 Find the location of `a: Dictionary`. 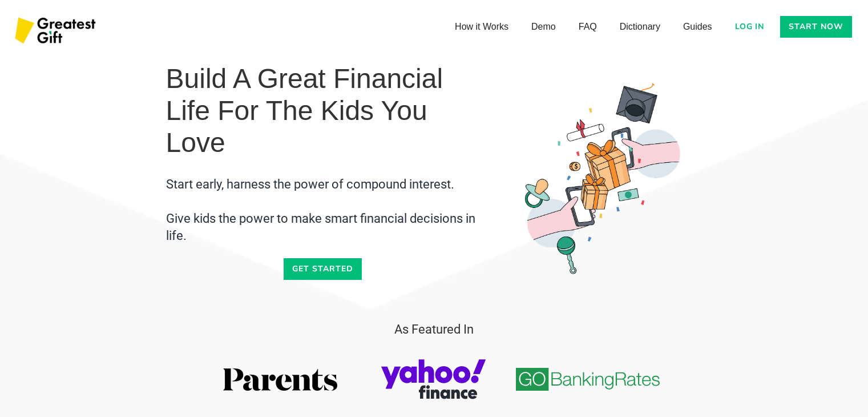

a: Dictionary is located at coordinates (640, 27).